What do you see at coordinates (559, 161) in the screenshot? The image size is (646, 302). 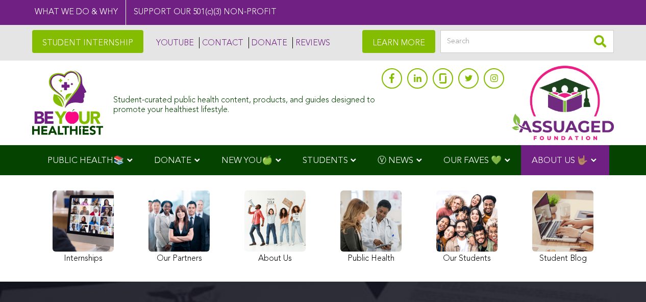 I see `span: ABOUT US 🤟🏽` at bounding box center [559, 161].